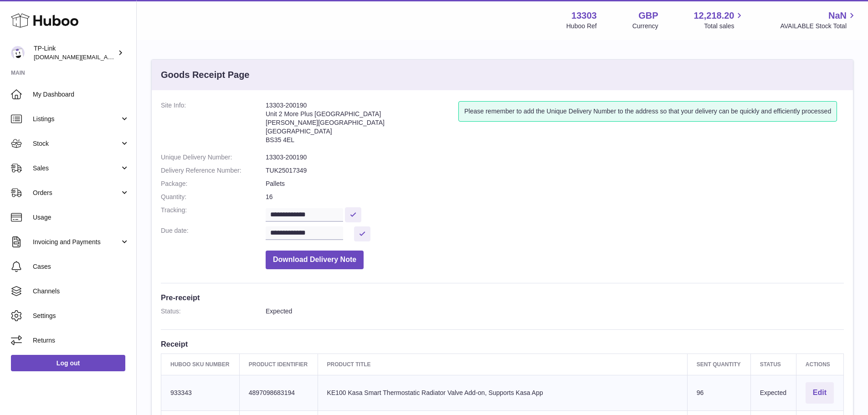 The height and width of the screenshot is (415, 868). Describe the element at coordinates (554, 311) in the screenshot. I see `dd: Expected` at that location.